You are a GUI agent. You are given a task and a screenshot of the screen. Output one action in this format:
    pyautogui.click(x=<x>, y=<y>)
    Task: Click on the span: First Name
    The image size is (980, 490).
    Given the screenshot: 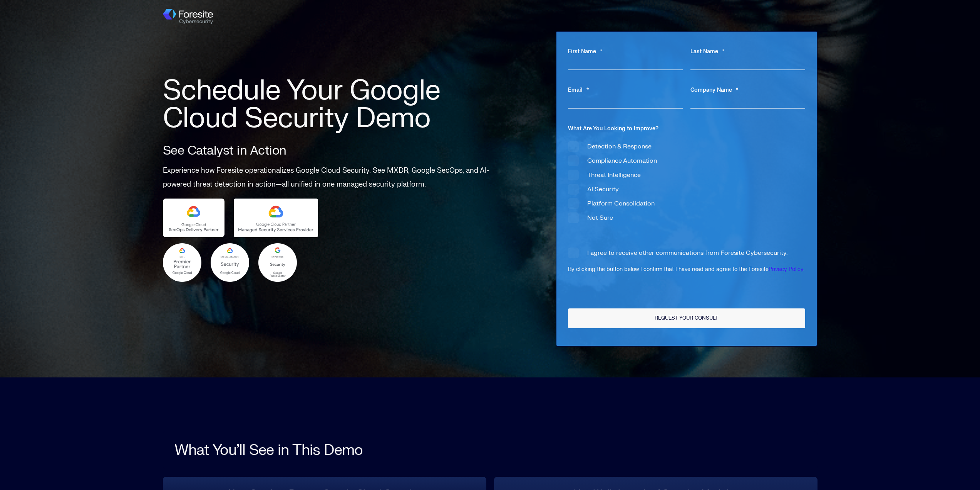 What is the action you would take?
    pyautogui.click(x=582, y=52)
    